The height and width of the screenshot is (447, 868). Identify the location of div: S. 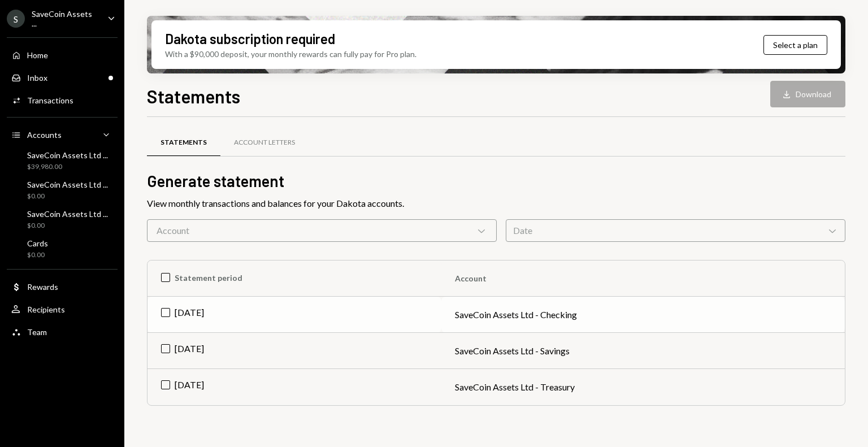
(16, 19).